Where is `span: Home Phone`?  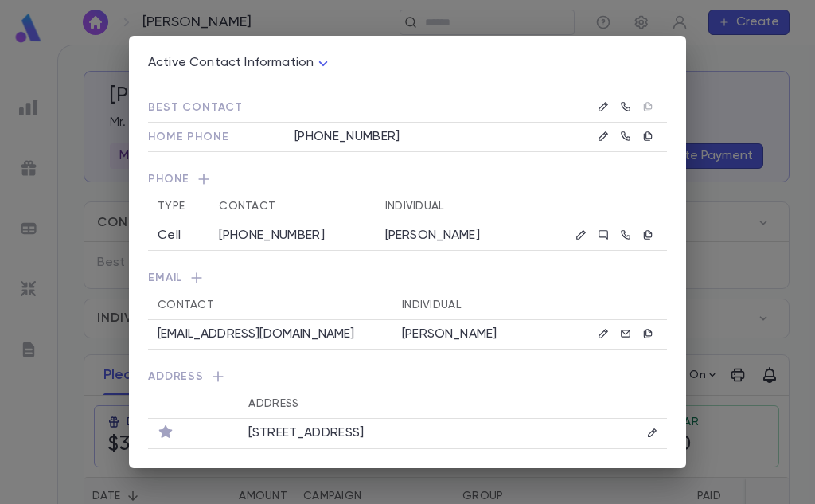
span: Home Phone is located at coordinates (188, 137).